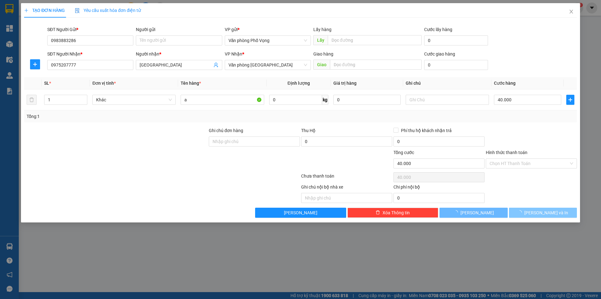 The width and height of the screenshot is (601, 299). I want to click on span: Lấy hàng, so click(323, 29).